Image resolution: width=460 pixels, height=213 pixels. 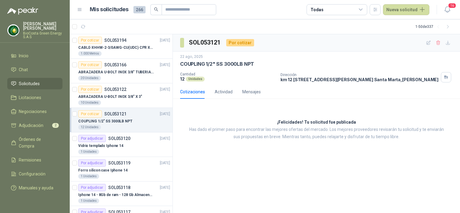 What do you see at coordinates (110, 97) in the screenshot?
I see `p: ABRAZADERA U-BOLT INOX 3/8" X 3"` at bounding box center [110, 97].